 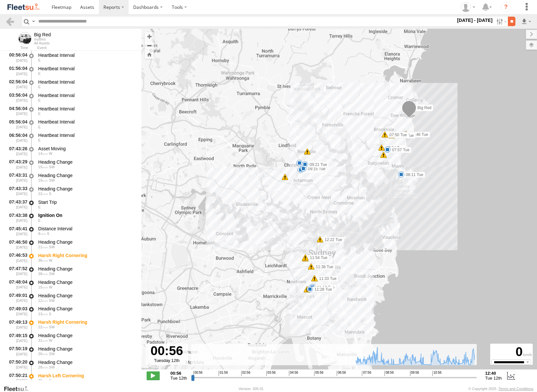 I want to click on div: Distance Interval, so click(x=87, y=229).